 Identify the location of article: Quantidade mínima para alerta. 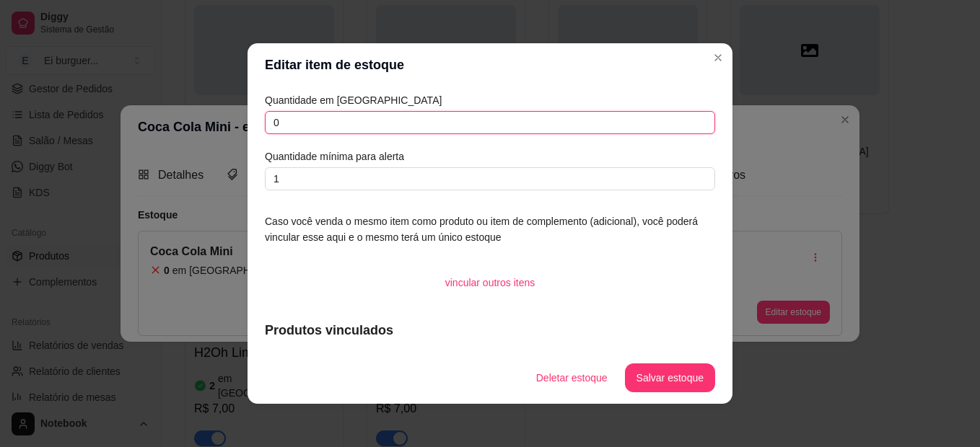
(490, 156).